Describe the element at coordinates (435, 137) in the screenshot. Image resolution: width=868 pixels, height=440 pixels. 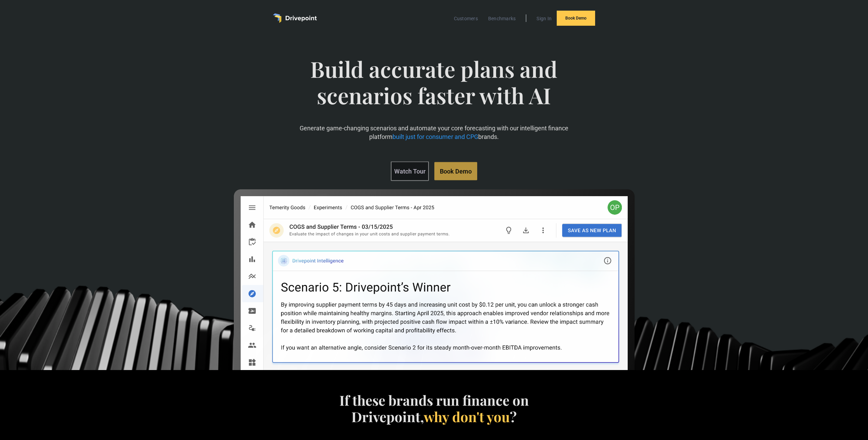
I see `span: built just for consumer and CPG` at that location.